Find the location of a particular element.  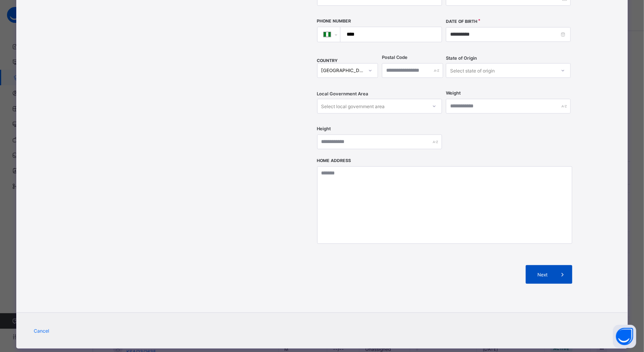

div: Select state of origin is located at coordinates (472, 71).